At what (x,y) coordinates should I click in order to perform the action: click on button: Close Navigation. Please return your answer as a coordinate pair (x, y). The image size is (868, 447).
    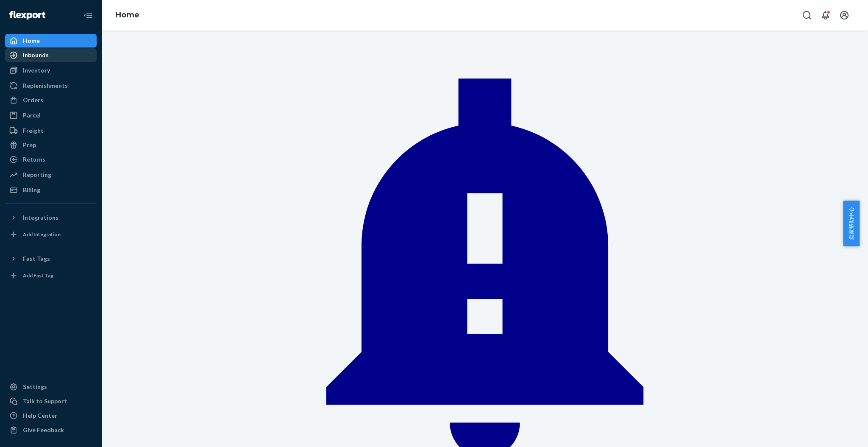
    Looking at the image, I should click on (88, 16).